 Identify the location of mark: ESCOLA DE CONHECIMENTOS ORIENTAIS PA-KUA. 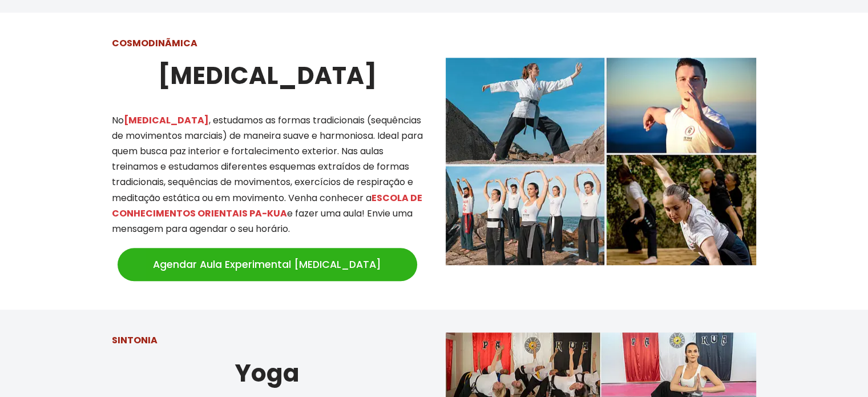
(267, 206).